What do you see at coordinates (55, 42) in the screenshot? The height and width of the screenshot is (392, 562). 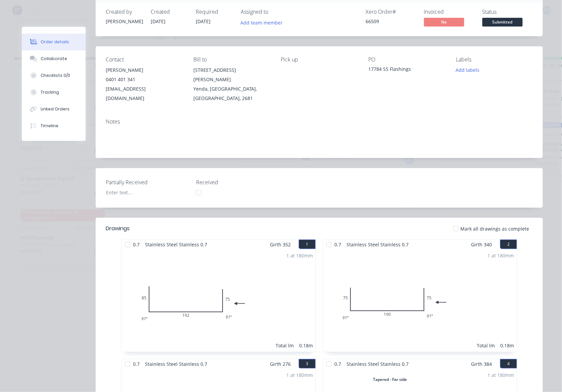 I see `div: Order details` at bounding box center [55, 42].